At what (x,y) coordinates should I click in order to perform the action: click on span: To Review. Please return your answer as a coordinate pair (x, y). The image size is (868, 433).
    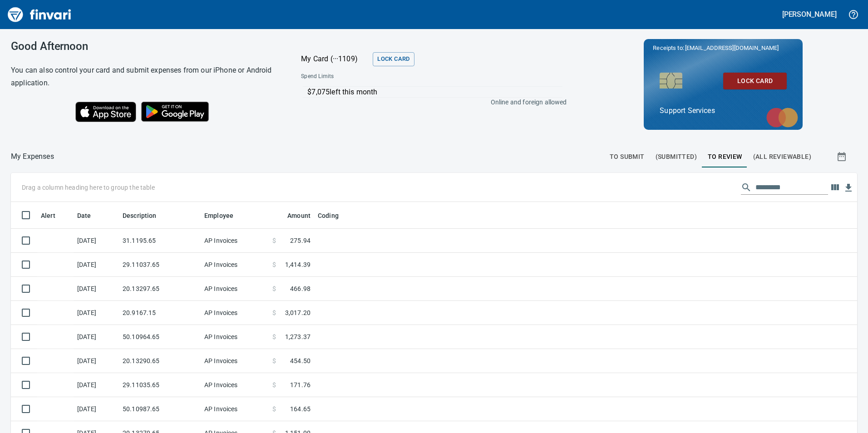
    Looking at the image, I should click on (725, 156).